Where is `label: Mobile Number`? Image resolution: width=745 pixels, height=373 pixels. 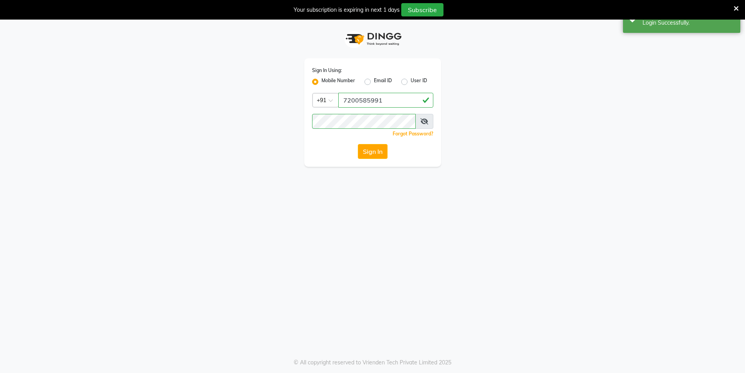 label: Mobile Number is located at coordinates (338, 82).